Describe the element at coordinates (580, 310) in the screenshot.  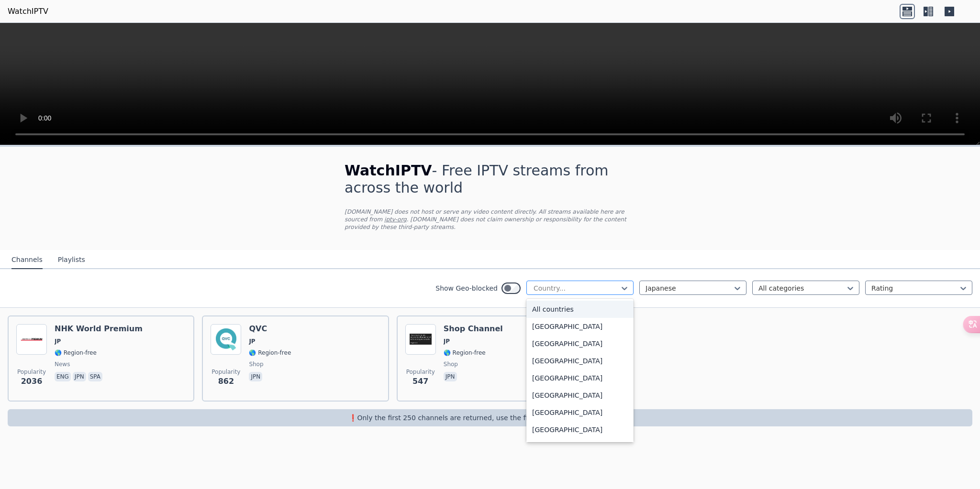
I see `div: All countries` at that location.